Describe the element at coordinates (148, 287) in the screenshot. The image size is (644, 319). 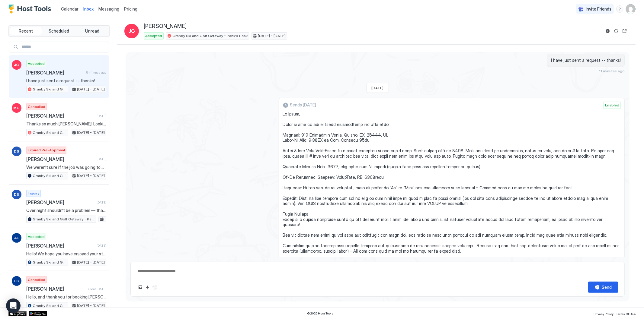
I see `button: Quick reply` at that location.